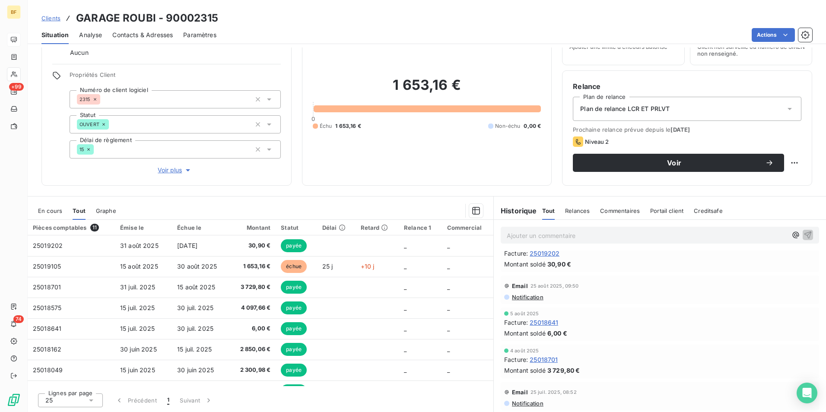 The width and height of the screenshot is (826, 412). Describe the element at coordinates (596, 142) in the screenshot. I see `span: Niveau 2` at that location.